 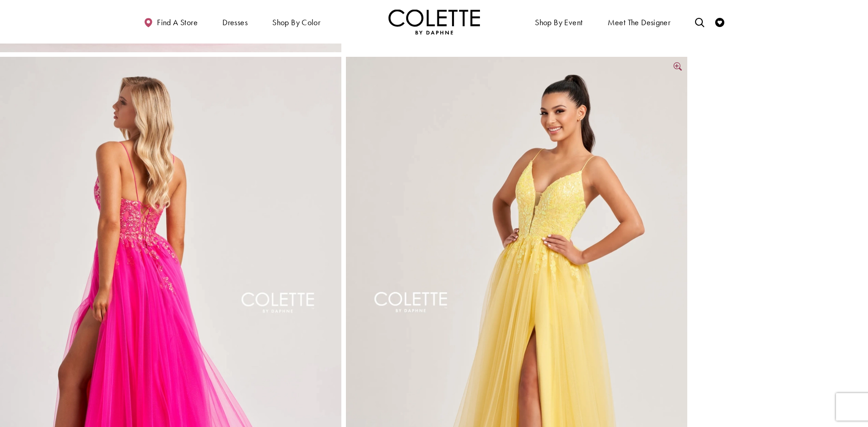 I want to click on a: Meet the designer, so click(x=639, y=21).